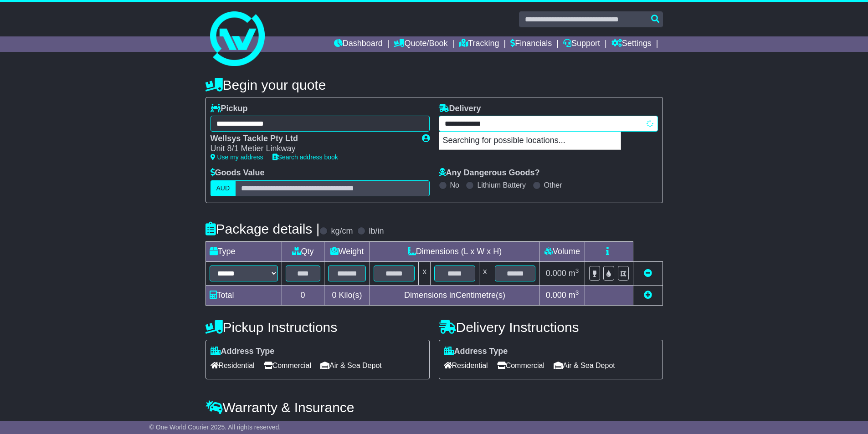  Describe the element at coordinates (318, 327) in the screenshot. I see `h4: Pickup Instructions` at that location.